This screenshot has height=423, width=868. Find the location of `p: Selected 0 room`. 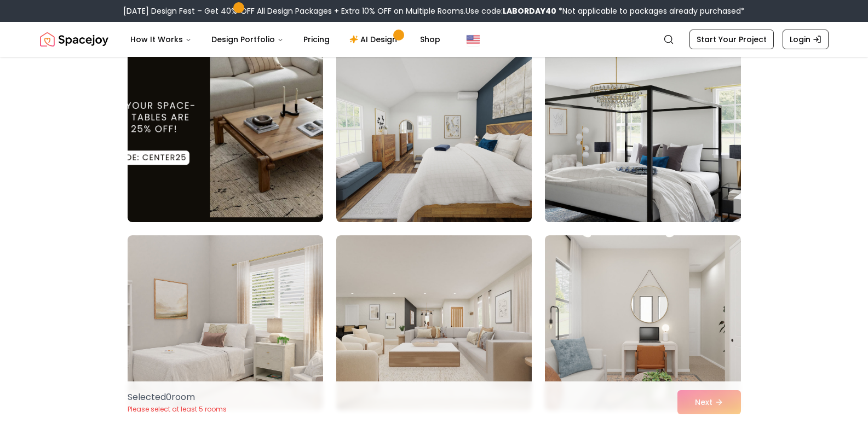

p: Selected 0 room is located at coordinates (177, 397).